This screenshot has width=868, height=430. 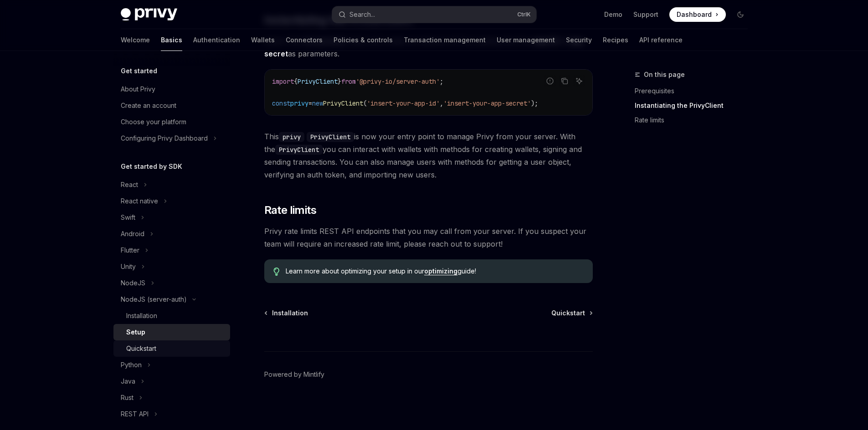 I want to click on div: REST API, so click(x=134, y=414).